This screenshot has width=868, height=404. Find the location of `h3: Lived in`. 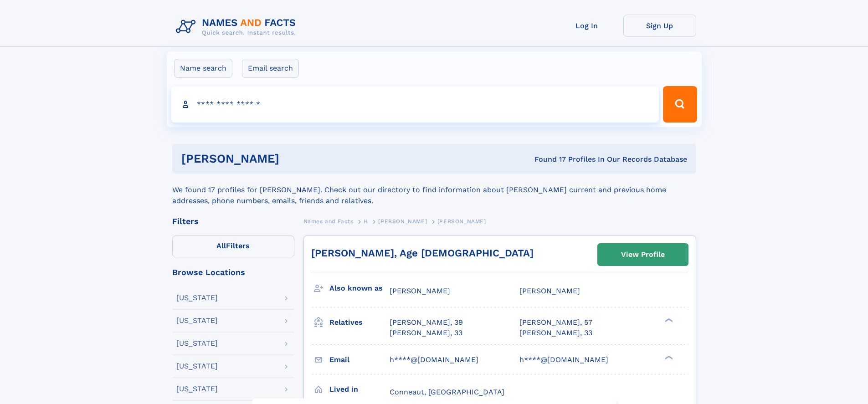

h3: Lived in is located at coordinates (360, 389).